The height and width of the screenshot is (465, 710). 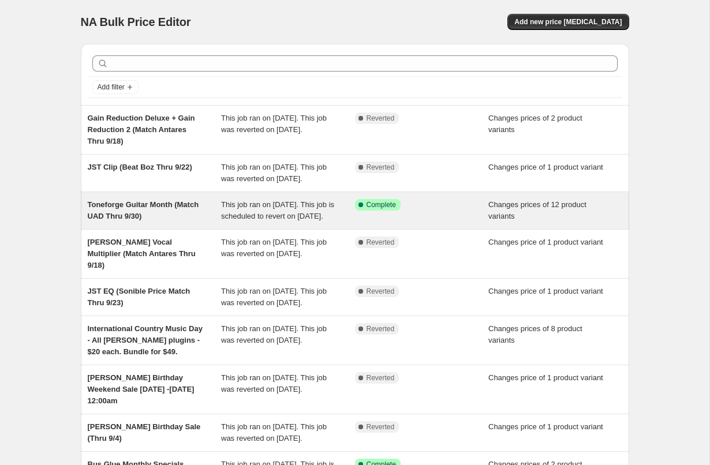 What do you see at coordinates (136, 22) in the screenshot?
I see `span: NA Bulk Price Editor` at bounding box center [136, 22].